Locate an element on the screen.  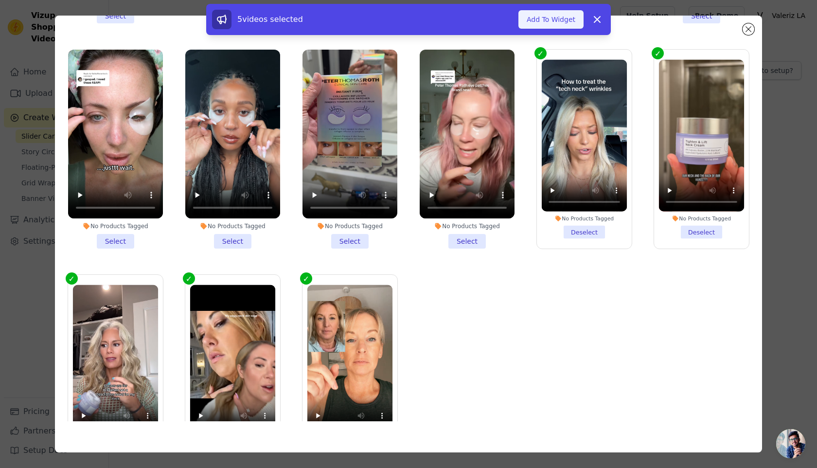
span: 5 videos selected is located at coordinates (270, 19).